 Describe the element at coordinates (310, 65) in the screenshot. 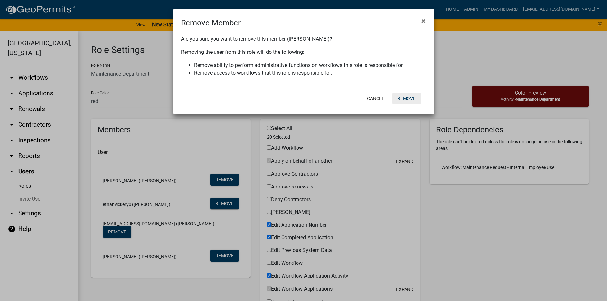

I see `li: Remove ability to perform administrative functions on workflows this role is responsible for.` at that location.